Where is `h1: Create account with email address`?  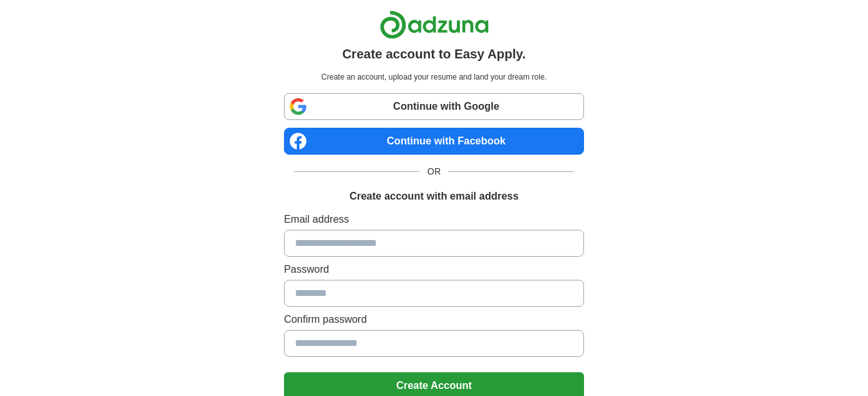
h1: Create account with email address is located at coordinates (434, 197).